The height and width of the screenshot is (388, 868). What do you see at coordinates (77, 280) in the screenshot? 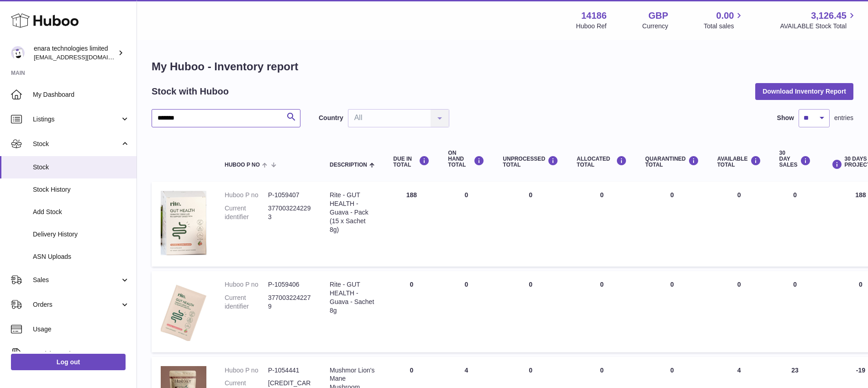
I see `span: Sales` at bounding box center [77, 280].